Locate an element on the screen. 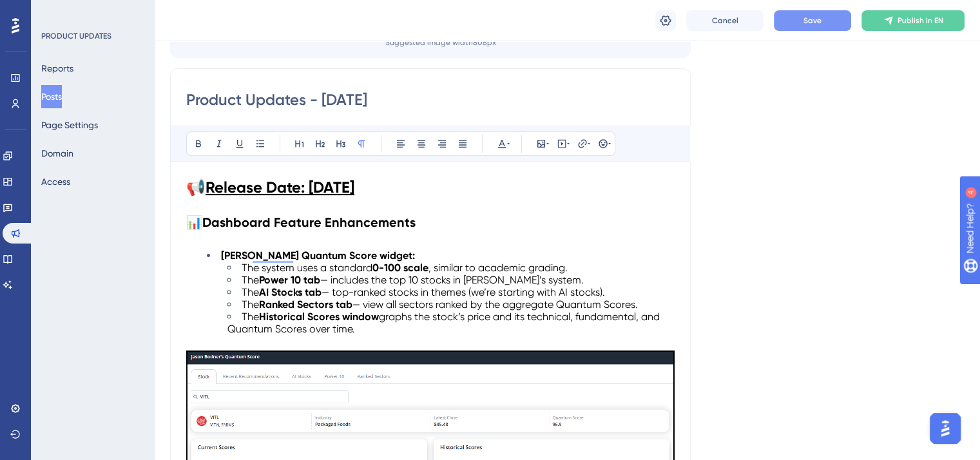 The width and height of the screenshot is (980, 460). strong: Power 10 tab is located at coordinates (290, 279).